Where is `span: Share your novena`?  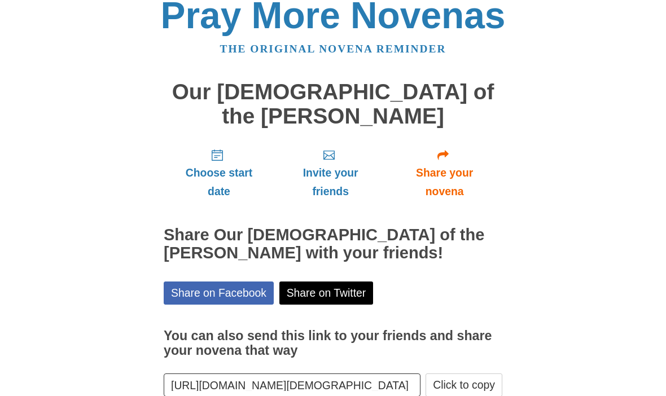
span: Share your novena is located at coordinates (444, 182).